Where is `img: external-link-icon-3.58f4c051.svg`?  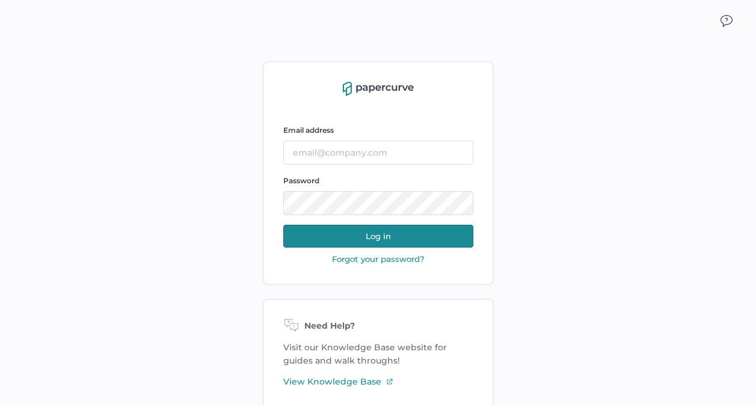 img: external-link-icon-3.58f4c051.svg is located at coordinates (390, 382).